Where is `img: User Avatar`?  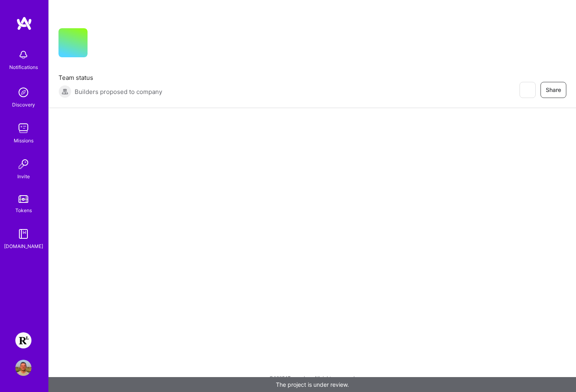 img: User Avatar is located at coordinates (23, 368).